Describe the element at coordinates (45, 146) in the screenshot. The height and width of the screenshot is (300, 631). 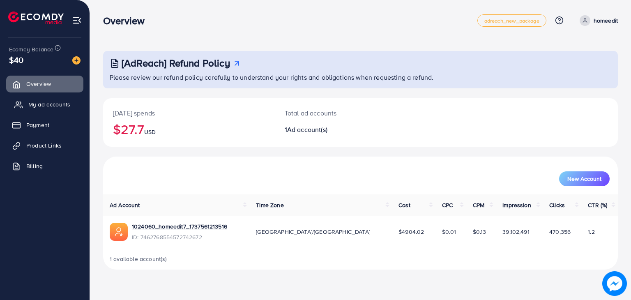
I see `a: Product Links` at that location.